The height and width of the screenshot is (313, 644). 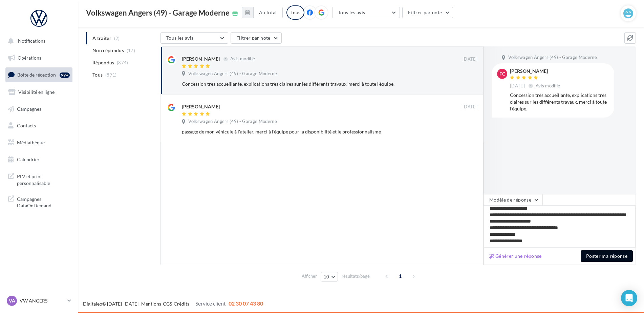 What do you see at coordinates (329, 277) in the screenshot?
I see `button: 10` at bounding box center [329, 277].